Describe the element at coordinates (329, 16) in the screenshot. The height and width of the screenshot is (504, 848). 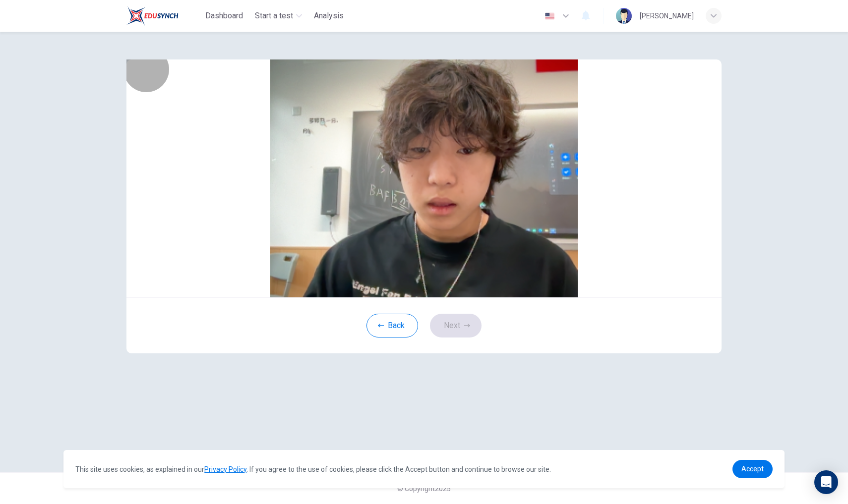
I see `a: Analysis` at that location.